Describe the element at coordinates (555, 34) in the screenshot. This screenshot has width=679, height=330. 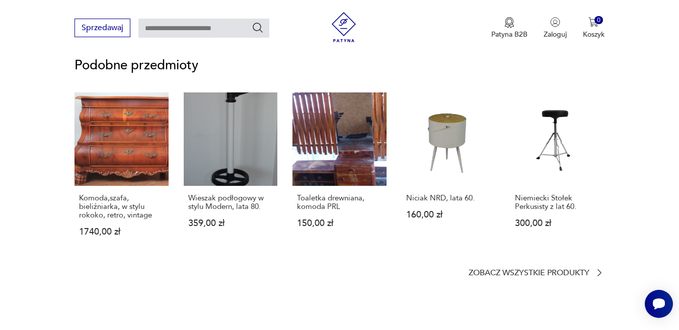
I see `p: Zaloguj` at that location.